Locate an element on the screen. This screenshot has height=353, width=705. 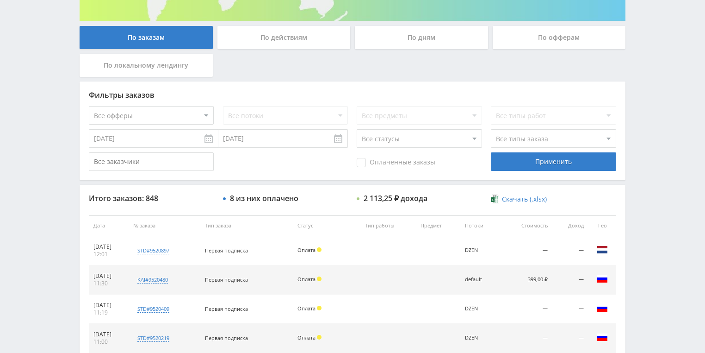
div: std#9520219 is located at coordinates (153, 338).